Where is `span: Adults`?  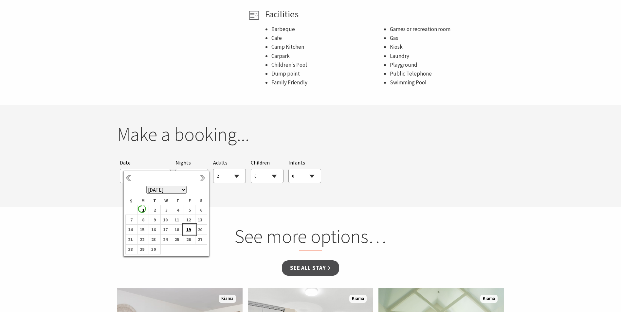
span: Adults is located at coordinates (220, 163).